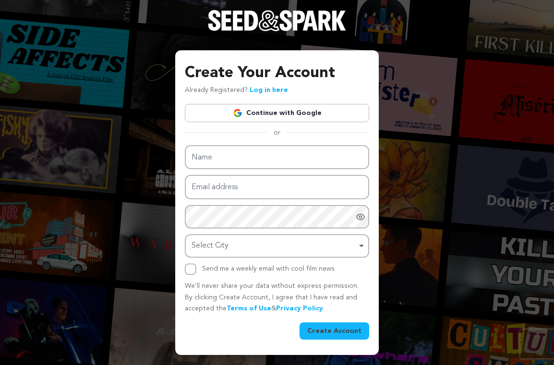 The height and width of the screenshot is (365, 554). What do you see at coordinates (236, 91) in the screenshot?
I see `p: Already Registered?` at bounding box center [236, 91].